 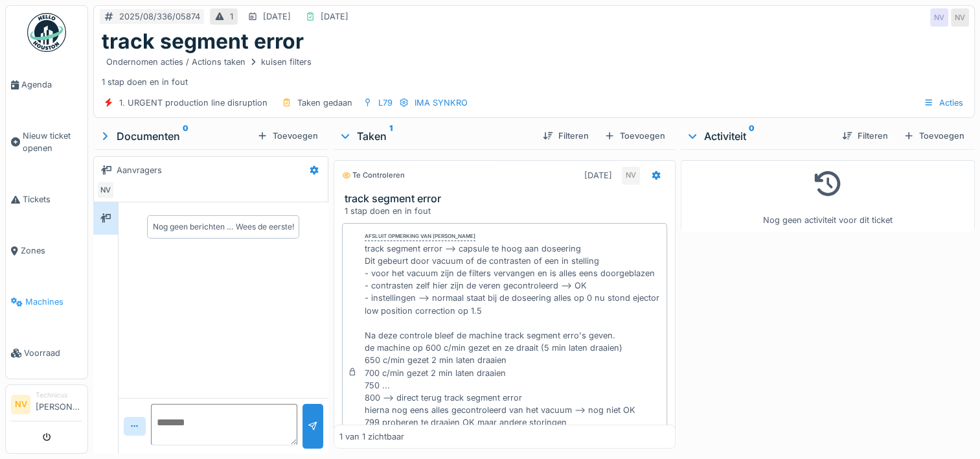 What do you see at coordinates (193, 102) in the screenshot?
I see `div: 1. URGENT production line disruption` at bounding box center [193, 102].